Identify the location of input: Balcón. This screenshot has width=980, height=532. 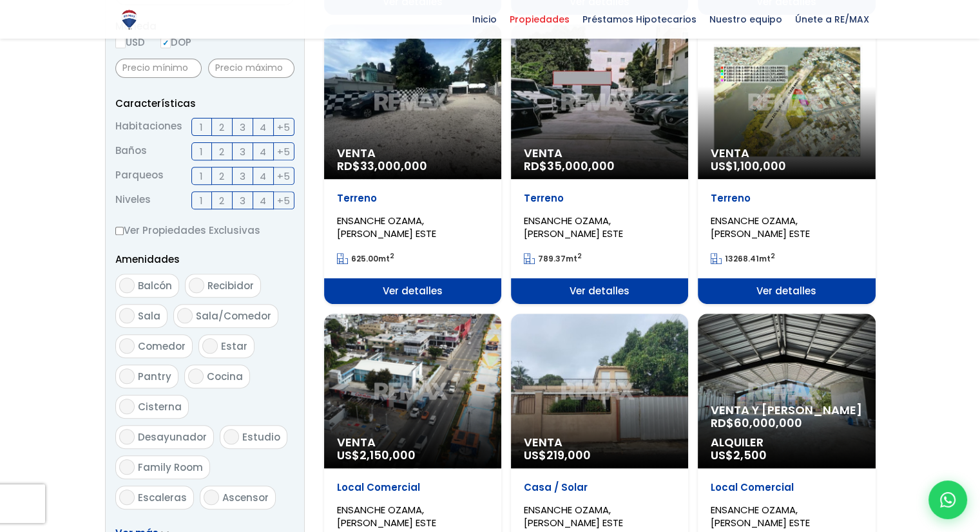
(127, 286).